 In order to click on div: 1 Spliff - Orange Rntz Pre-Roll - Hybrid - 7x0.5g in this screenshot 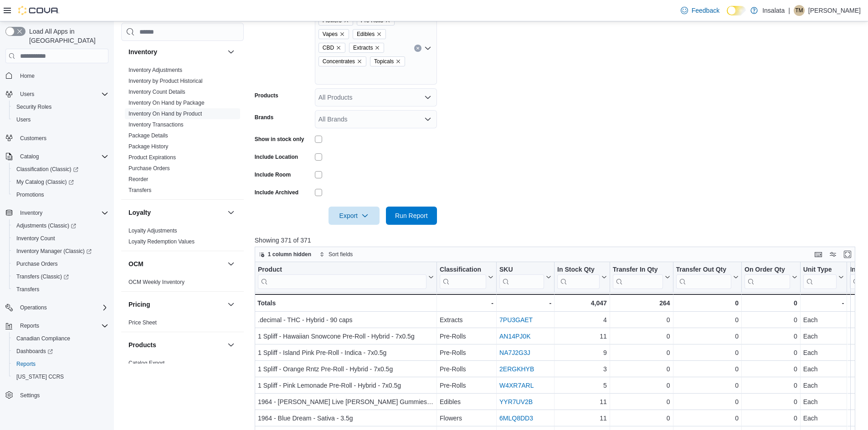, I will do `click(346, 369)`.